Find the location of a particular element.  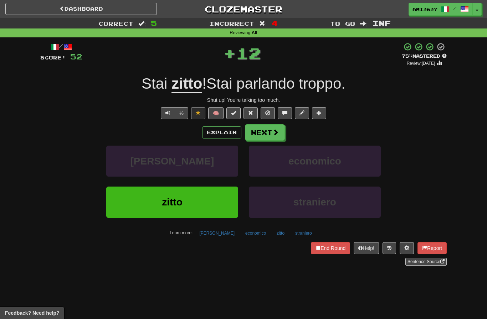

button: Ignore sentence (alt+i) is located at coordinates (268, 113).